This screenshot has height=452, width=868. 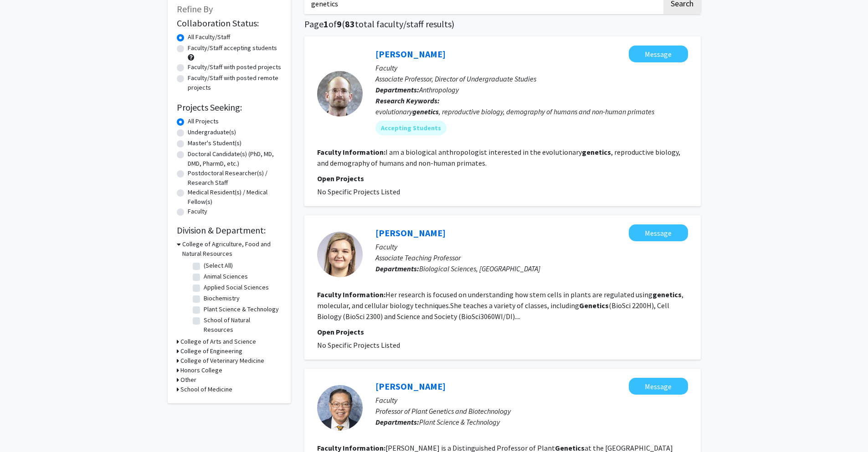 I want to click on label: Faculty/Staff with posted projects, so click(x=234, y=67).